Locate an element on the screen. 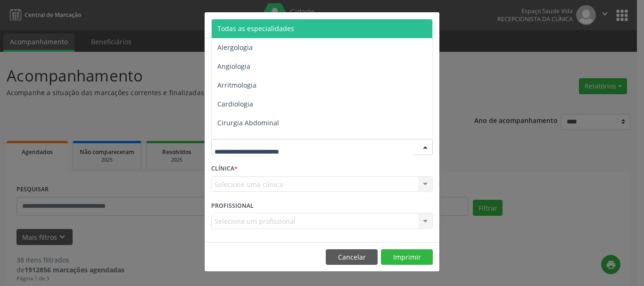 The width and height of the screenshot is (644, 286). span: Arritmologia is located at coordinates (237, 85).